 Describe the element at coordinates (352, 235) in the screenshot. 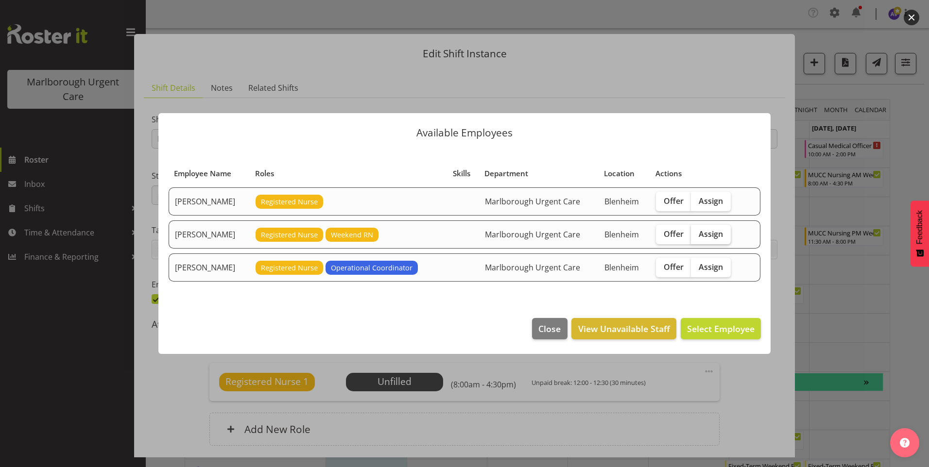

I see `span: Weekend RN` at that location.